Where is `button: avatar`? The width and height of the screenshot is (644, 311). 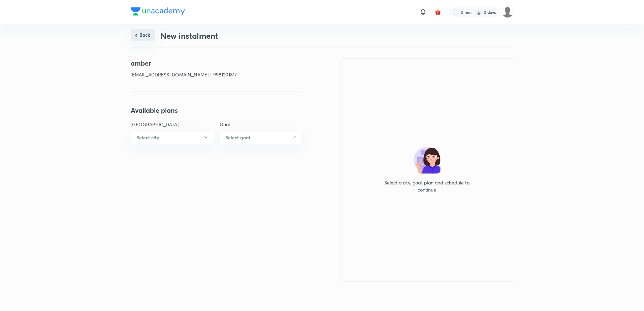 button: avatar is located at coordinates (438, 12).